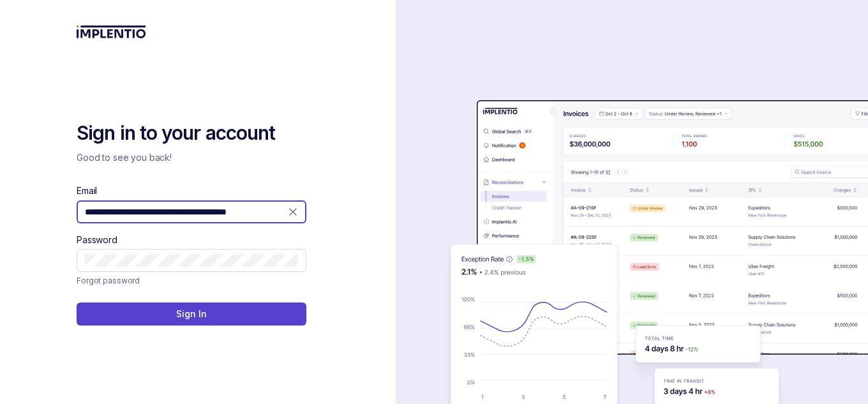 The height and width of the screenshot is (404, 868). I want to click on button: Sign In, so click(192, 314).